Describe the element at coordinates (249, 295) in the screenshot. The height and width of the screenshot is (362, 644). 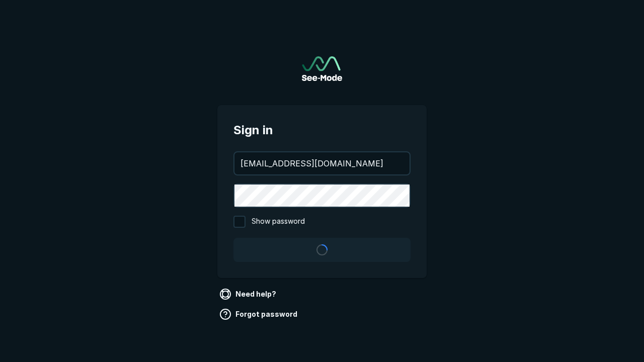
I see `a: Need help?` at that location.